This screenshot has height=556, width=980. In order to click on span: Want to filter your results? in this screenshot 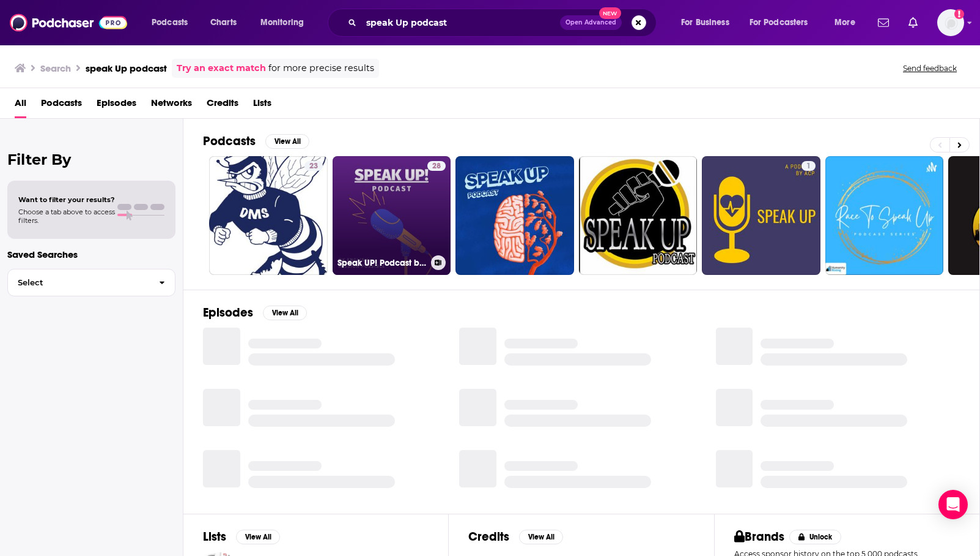, I will do `click(66, 200)`.